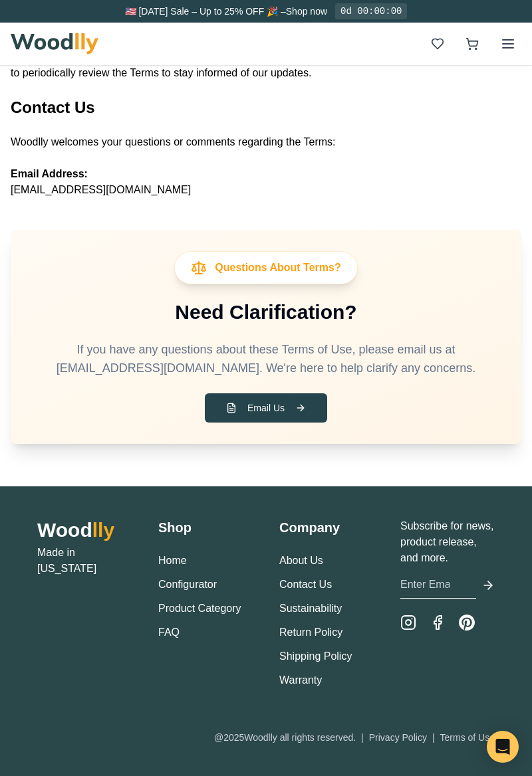  I want to click on a: About Us, so click(301, 560).